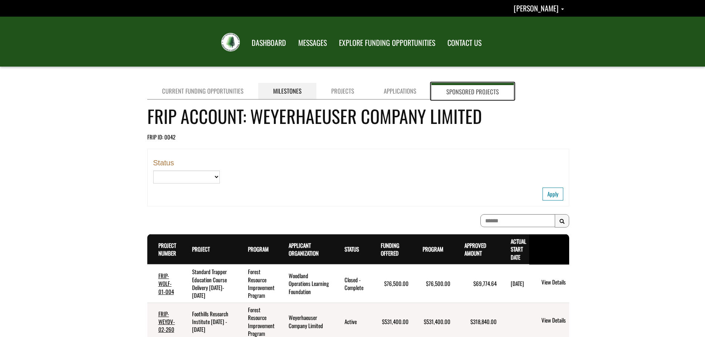  I want to click on a: Status, so click(352, 249).